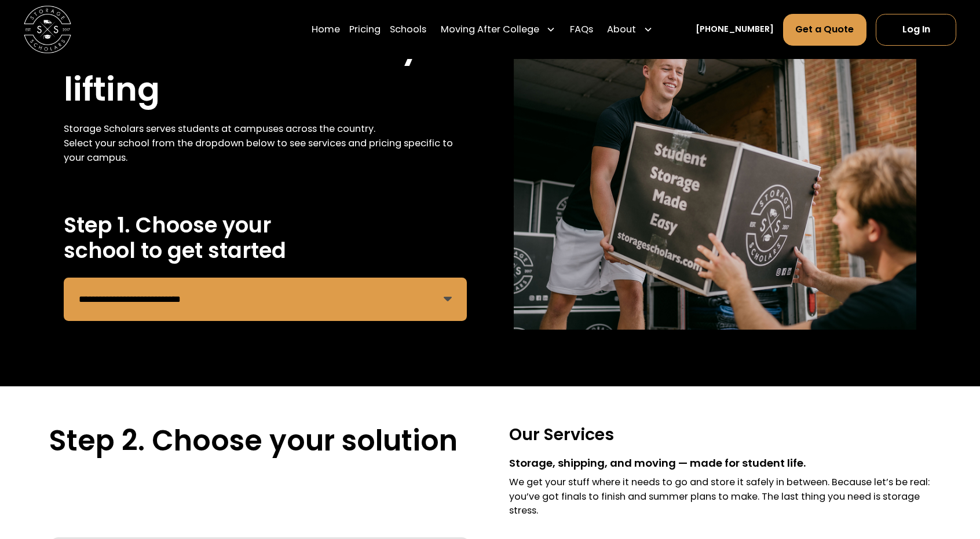  I want to click on a: FAQs, so click(581, 29).